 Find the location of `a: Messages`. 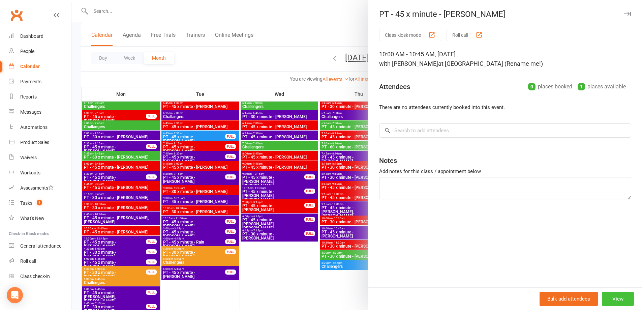

a: Messages is located at coordinates (40, 112).